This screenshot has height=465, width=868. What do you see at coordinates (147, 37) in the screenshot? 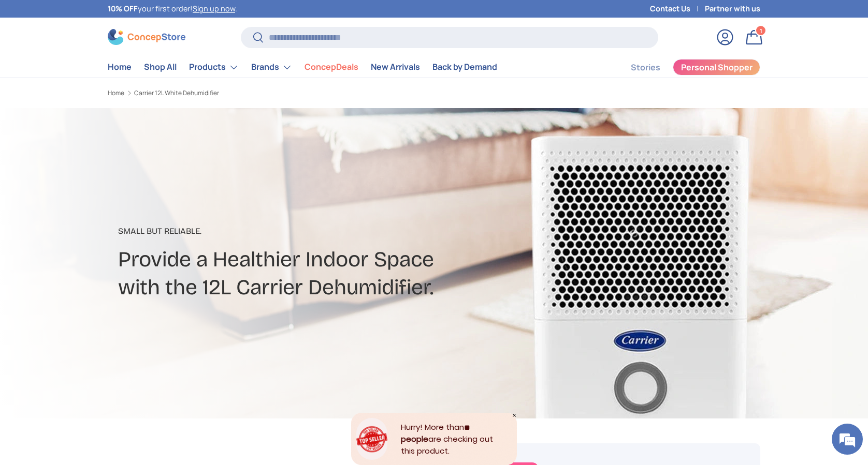
I see `img: ConcepStore` at bounding box center [147, 37].